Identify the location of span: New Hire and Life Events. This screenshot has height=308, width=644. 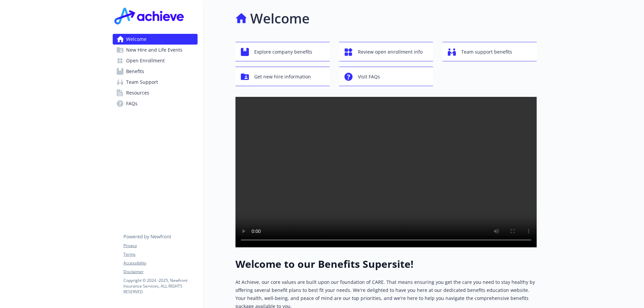
(154, 50).